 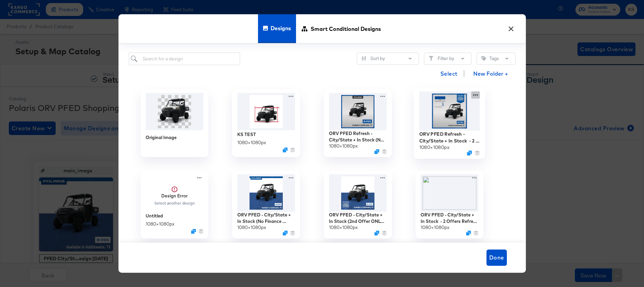 What do you see at coordinates (449, 218) in the screenshot?
I see `div: ORV PFED - City/State + In Stock - 2 Offers Refresh + snowflake fix` at bounding box center [449, 218].